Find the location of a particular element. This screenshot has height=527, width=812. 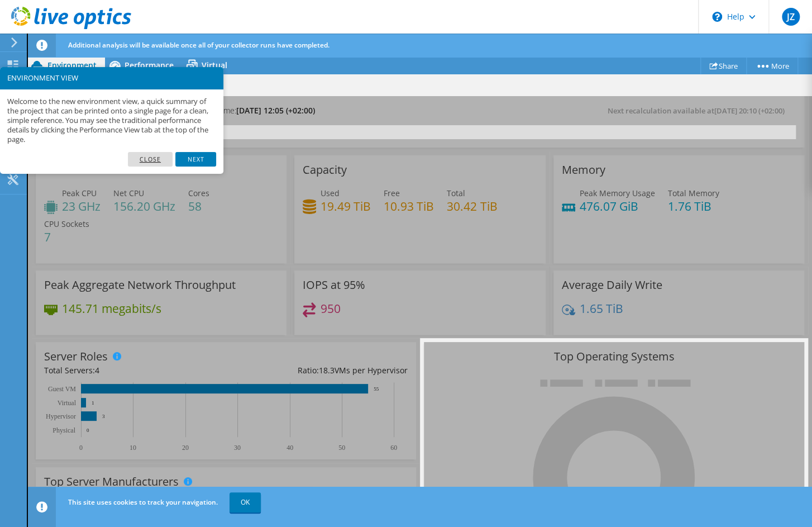

a: OK is located at coordinates (245, 503).